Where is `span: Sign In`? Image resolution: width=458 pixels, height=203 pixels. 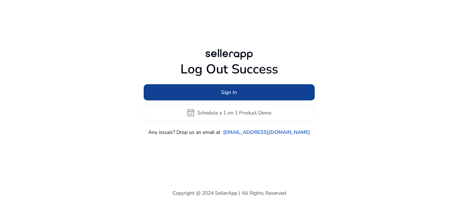 span: Sign In is located at coordinates (229, 92).